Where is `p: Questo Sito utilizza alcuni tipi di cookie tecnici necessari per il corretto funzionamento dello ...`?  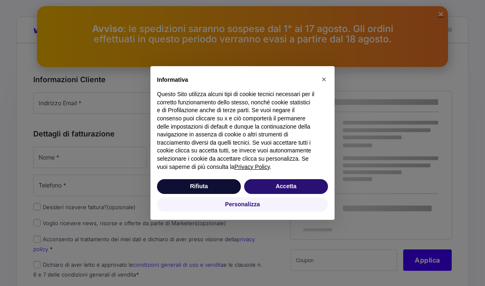 p: Questo Sito utilizza alcuni tipi di cookie tecnici necessari per il corretto funzionamento dello ... is located at coordinates (236, 131).